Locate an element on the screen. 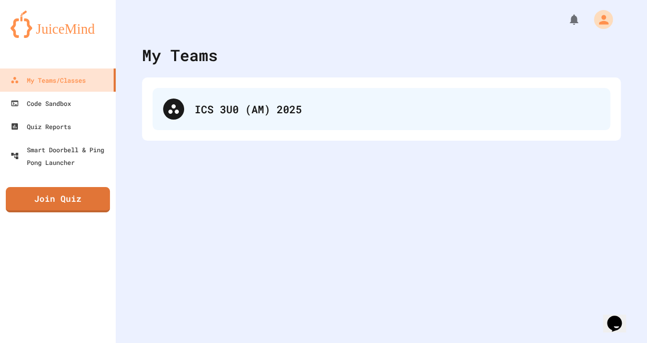 The width and height of the screenshot is (647, 343). div: Quiz Reports is located at coordinates (41, 126).